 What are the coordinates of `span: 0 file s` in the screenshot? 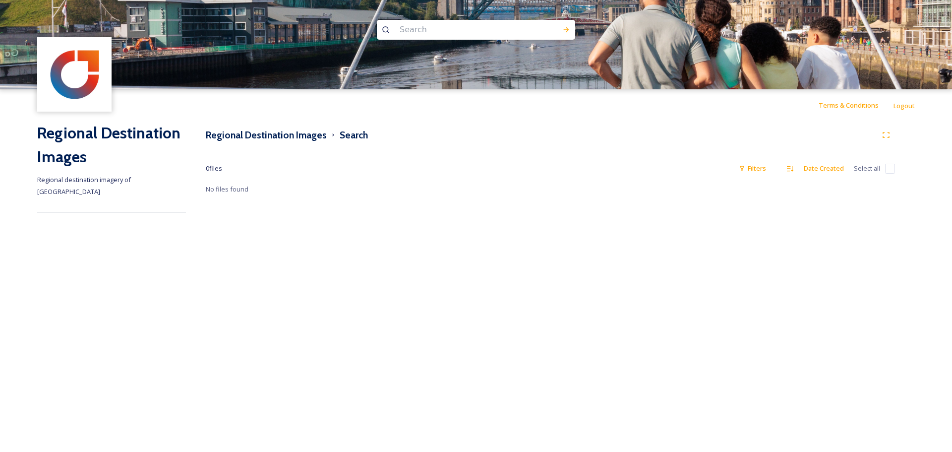 It's located at (214, 168).